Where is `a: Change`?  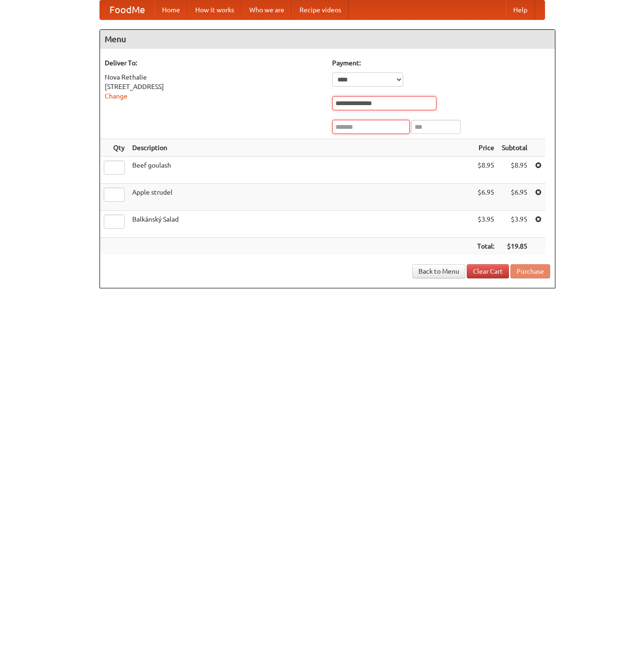
a: Change is located at coordinates (117, 96).